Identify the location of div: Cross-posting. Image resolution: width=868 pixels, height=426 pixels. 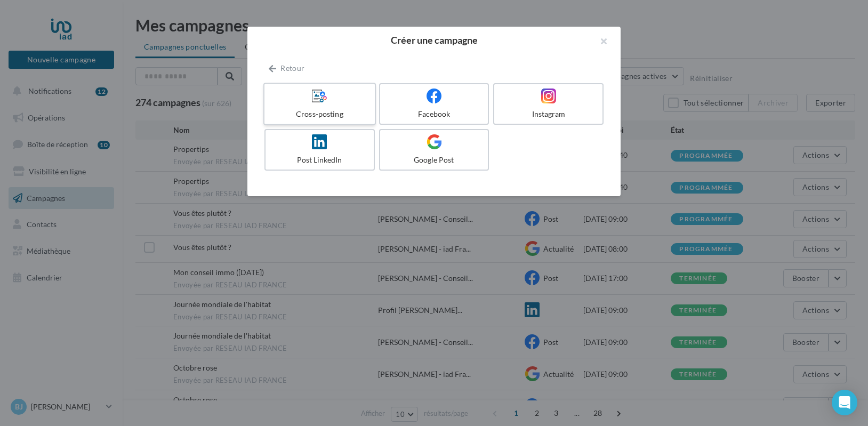
(319, 114).